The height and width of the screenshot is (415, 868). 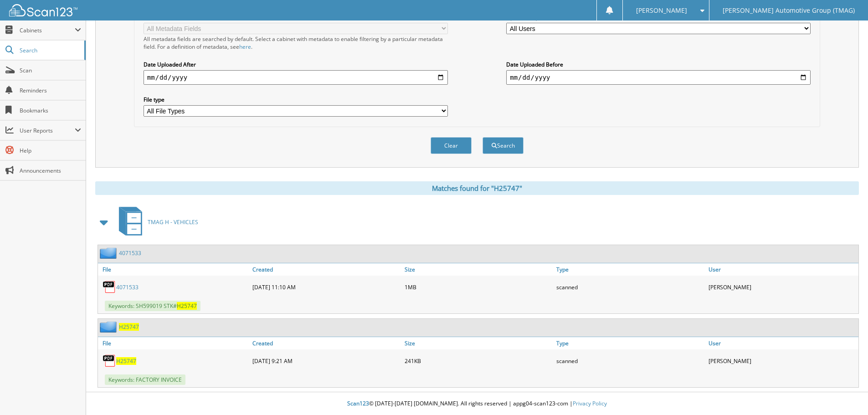 I want to click on div: All metadata fields are searched by default. Select a cabinet with metadata to enable filtering b..., so click(x=295, y=43).